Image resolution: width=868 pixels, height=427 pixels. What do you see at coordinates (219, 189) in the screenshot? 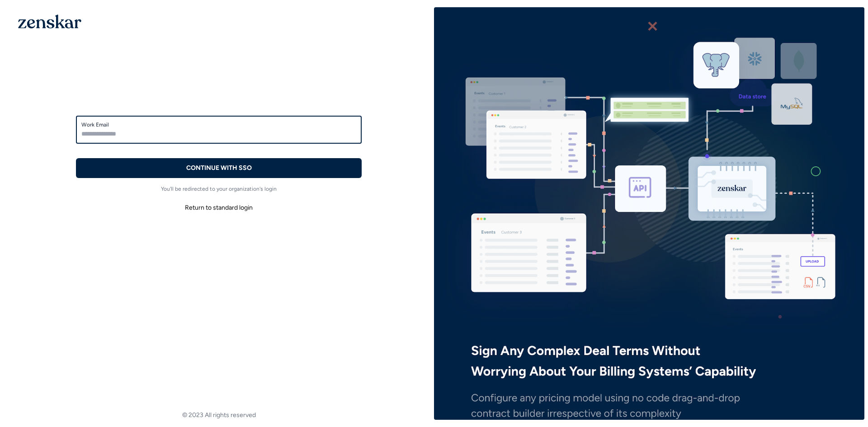
I see `p: You'll be redirected to your organization's login` at bounding box center [219, 189].